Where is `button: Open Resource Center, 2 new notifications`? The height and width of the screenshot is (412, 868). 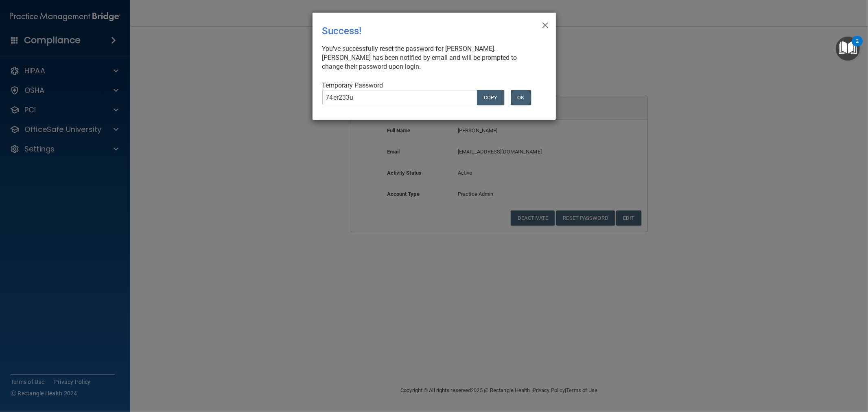
button: Open Resource Center, 2 new notifications is located at coordinates (848, 49).